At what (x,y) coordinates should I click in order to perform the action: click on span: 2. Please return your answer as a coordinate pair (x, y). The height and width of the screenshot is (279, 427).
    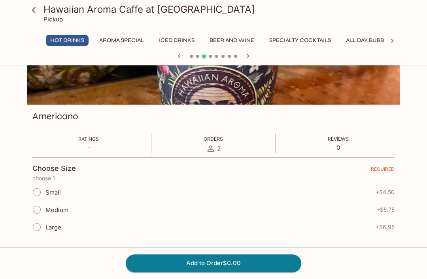
    Looking at the image, I should click on (219, 148).